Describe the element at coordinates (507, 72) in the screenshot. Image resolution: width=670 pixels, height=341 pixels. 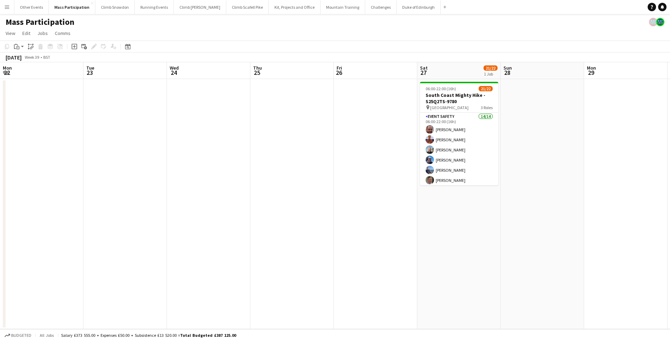
I see `span: 28` at that location.